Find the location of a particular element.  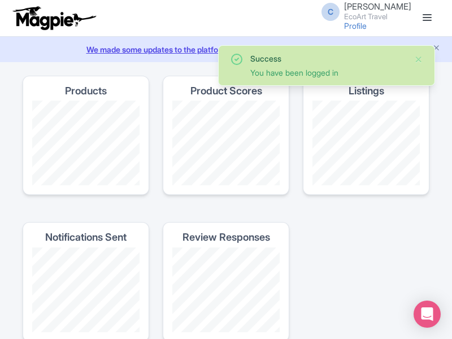

h4: Products is located at coordinates (86, 91).